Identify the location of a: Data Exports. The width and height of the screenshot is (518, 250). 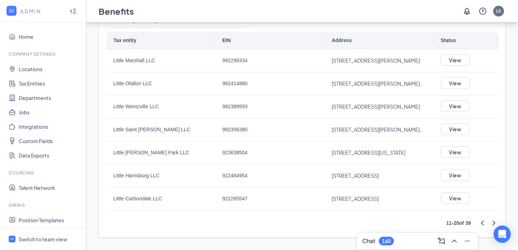
(49, 155).